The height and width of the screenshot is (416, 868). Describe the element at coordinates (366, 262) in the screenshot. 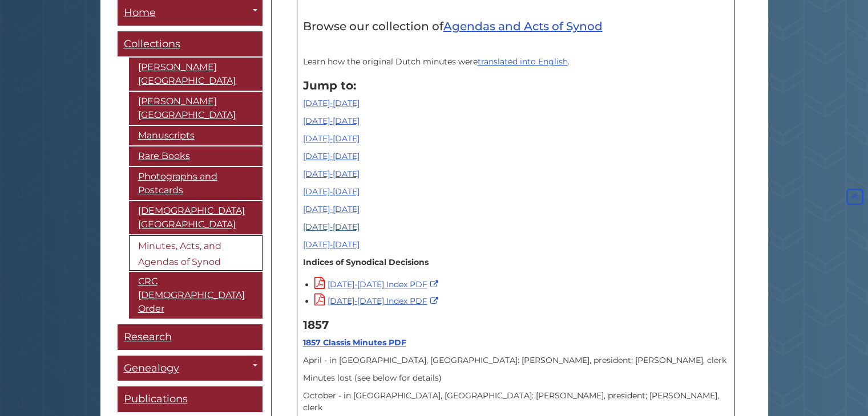

I see `strong: Indices of Synodical Decisions` at that location.